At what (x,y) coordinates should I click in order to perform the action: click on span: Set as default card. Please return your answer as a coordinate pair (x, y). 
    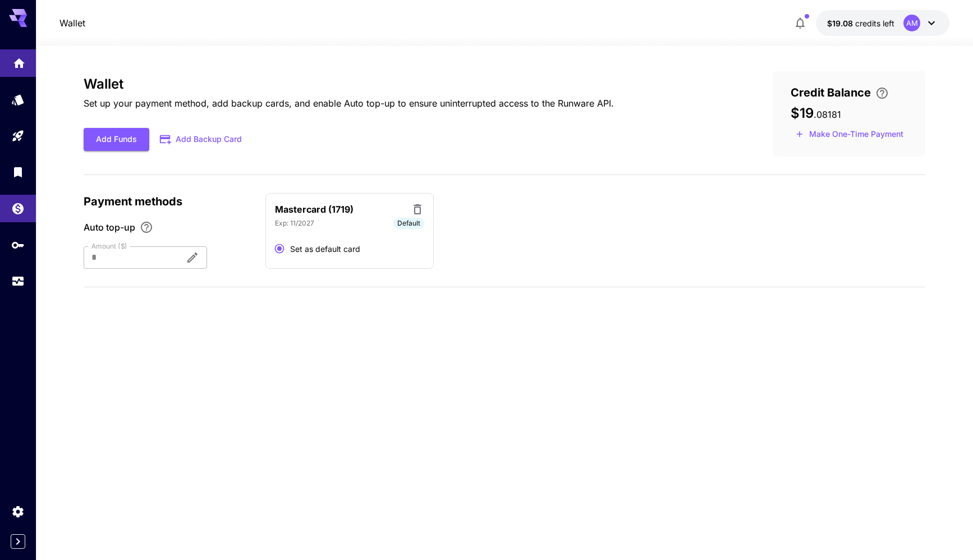
    Looking at the image, I should click on (325, 249).